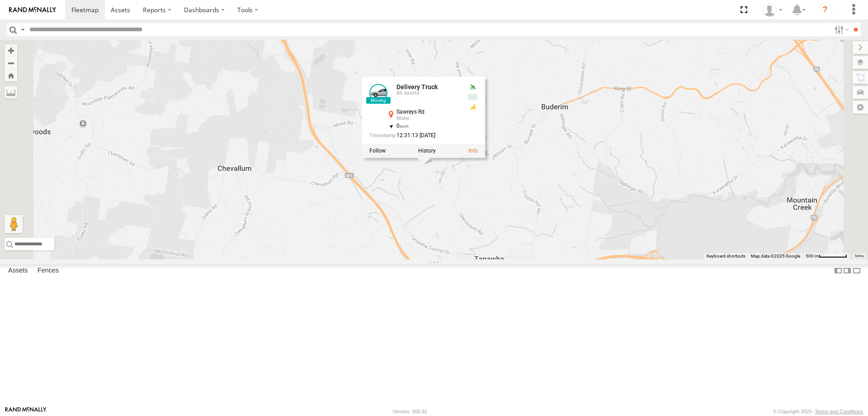 Image resolution: width=868 pixels, height=416 pixels. I want to click on a: Terms and Conditions, so click(839, 411).